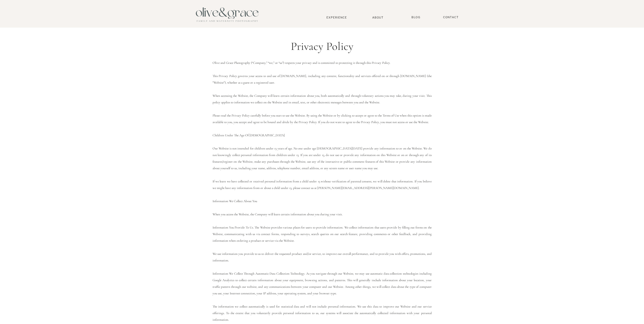  I want to click on nav: Contact, so click(451, 17).